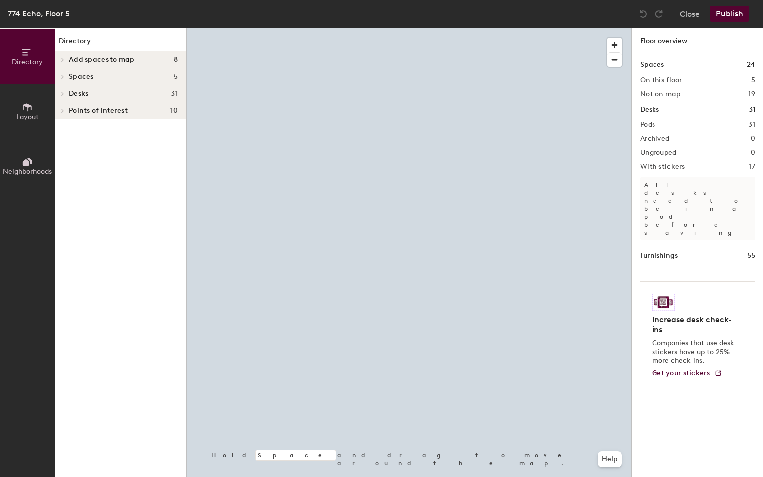 The width and height of the screenshot is (763, 477). I want to click on a: Get your stickers, so click(687, 373).